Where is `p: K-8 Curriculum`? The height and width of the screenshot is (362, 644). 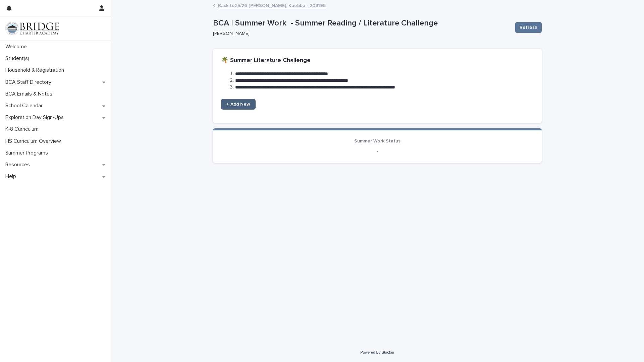
p: K-8 Curriculum is located at coordinates (23, 129).